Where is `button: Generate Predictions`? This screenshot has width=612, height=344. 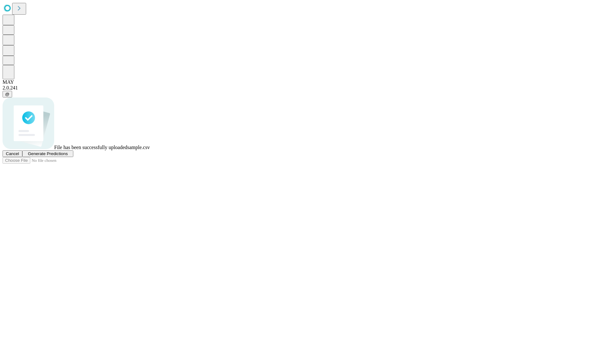 button: Generate Predictions is located at coordinates (48, 154).